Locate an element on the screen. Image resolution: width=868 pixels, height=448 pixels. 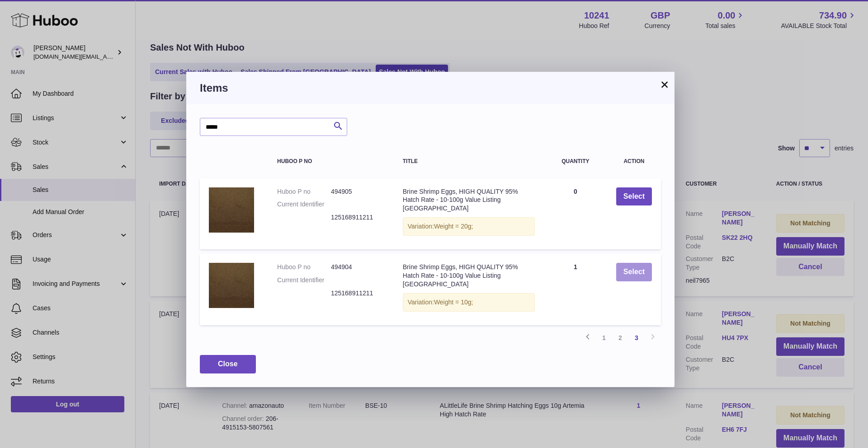
a: 1 is located at coordinates (604, 338).